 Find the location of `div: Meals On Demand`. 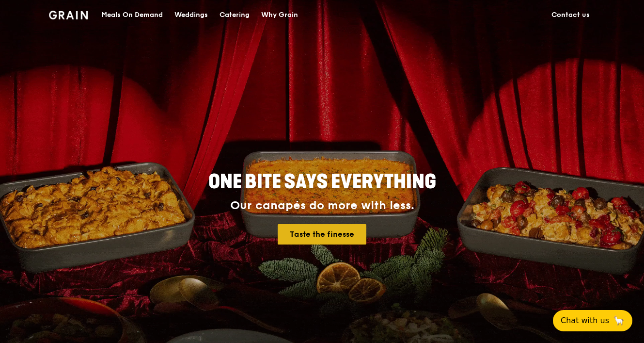

div: Meals On Demand is located at coordinates (132, 15).